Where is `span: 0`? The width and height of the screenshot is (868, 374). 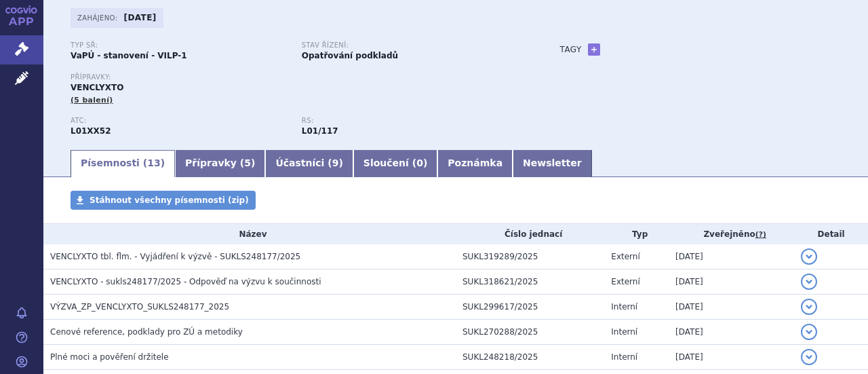
span: 0 is located at coordinates (420, 163).